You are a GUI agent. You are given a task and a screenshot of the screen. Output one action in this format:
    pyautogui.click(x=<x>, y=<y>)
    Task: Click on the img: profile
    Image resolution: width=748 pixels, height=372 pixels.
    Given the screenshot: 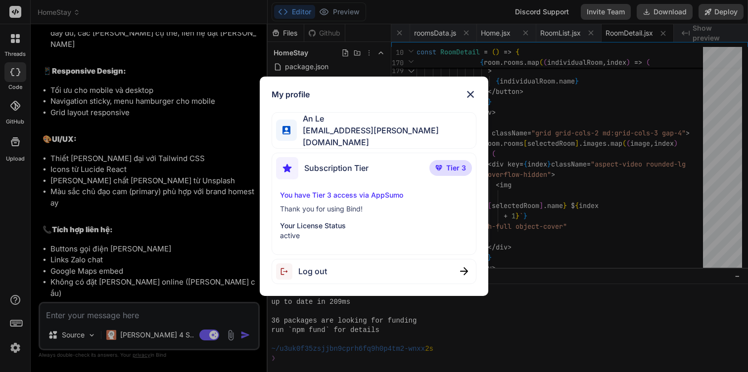 What is the action you would take?
    pyautogui.click(x=286, y=130)
    